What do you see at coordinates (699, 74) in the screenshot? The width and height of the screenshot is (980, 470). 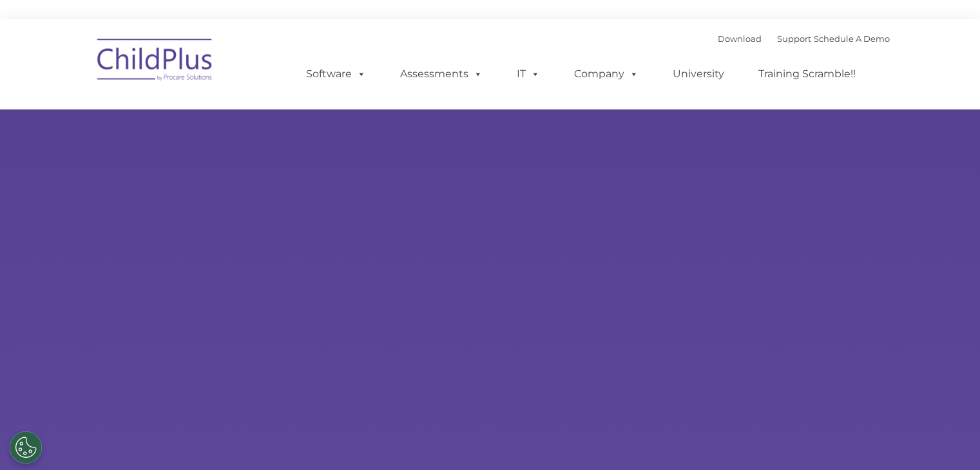 I see `a: University` at bounding box center [699, 74].